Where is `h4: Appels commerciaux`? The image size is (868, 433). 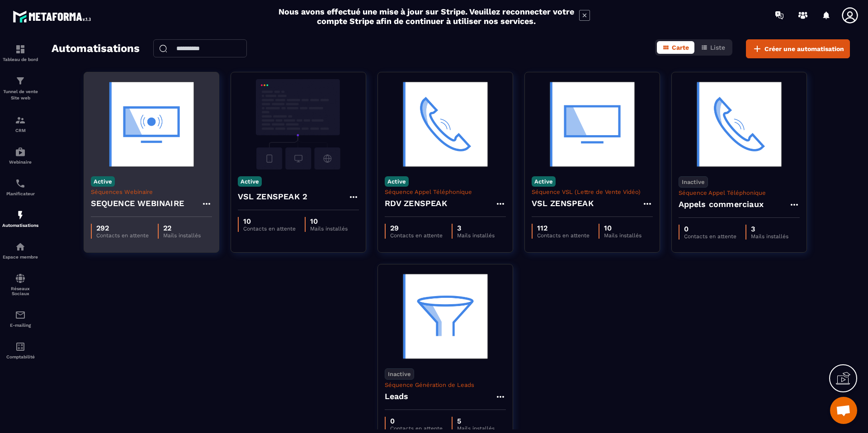
h4: Appels commerciaux is located at coordinates (721, 204).